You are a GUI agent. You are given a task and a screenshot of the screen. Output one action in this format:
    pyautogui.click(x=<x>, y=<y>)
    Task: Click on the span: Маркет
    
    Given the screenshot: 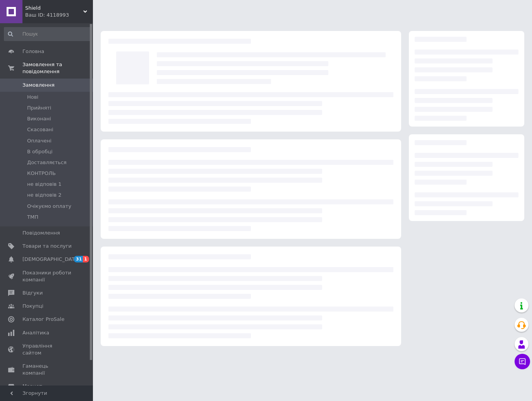 What is the action you would take?
    pyautogui.click(x=32, y=387)
    